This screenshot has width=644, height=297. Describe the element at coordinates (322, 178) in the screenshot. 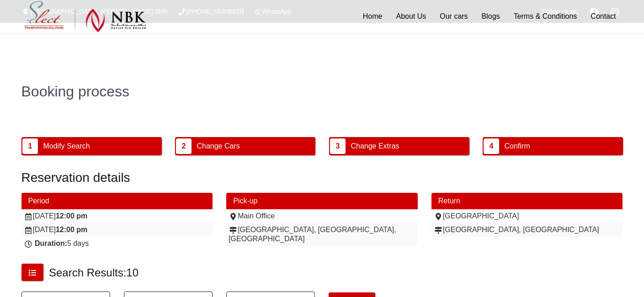

I see `h2: Reservation details` at that location.